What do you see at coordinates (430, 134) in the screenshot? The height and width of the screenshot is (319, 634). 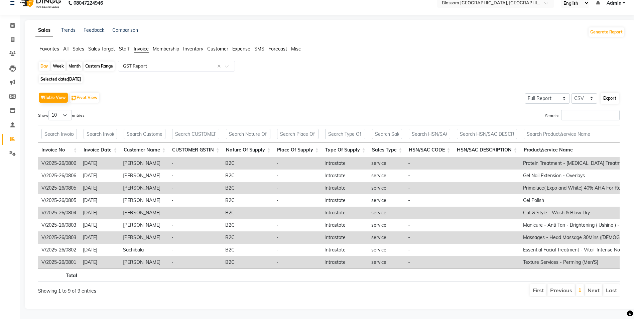 I see `input: Search HSN/SAC CODE` at bounding box center [430, 134].